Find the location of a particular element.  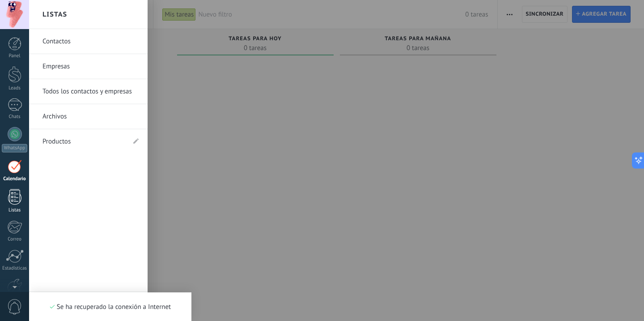

div: Chats is located at coordinates (15, 117).